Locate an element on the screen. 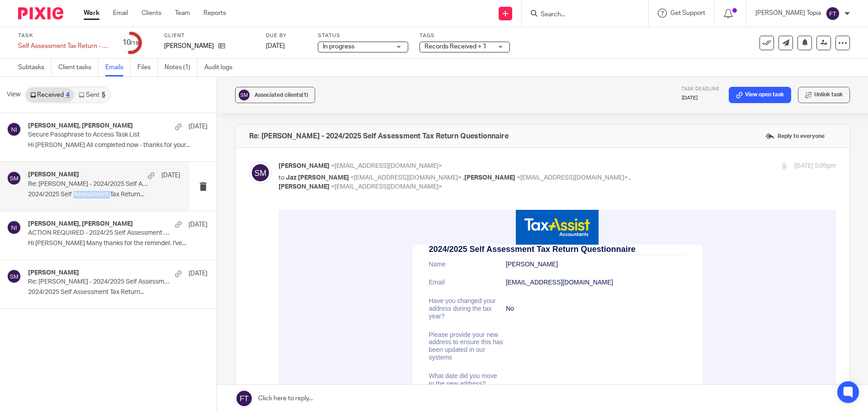 This screenshot has width=868, height=412. h3: 2024/2025 Self Assessment Tax Return Questionnaire is located at coordinates (254, 40).